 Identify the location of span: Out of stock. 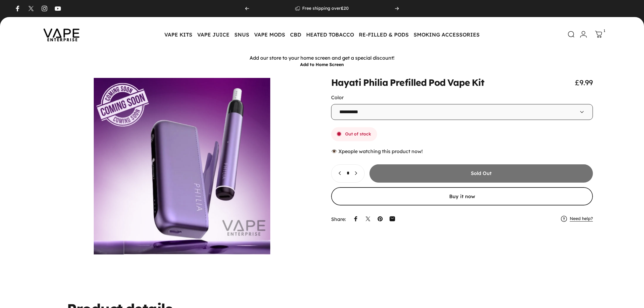
(358, 134).